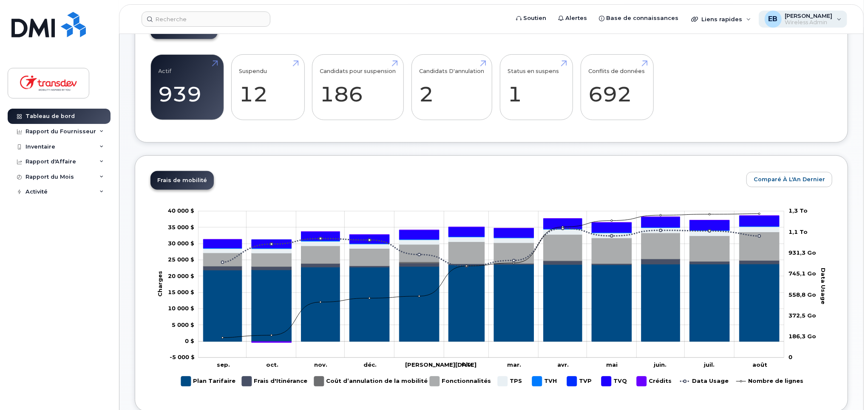  What do you see at coordinates (358, 87) in the screenshot?
I see `a: Candidats pour suspension 186` at bounding box center [358, 87].